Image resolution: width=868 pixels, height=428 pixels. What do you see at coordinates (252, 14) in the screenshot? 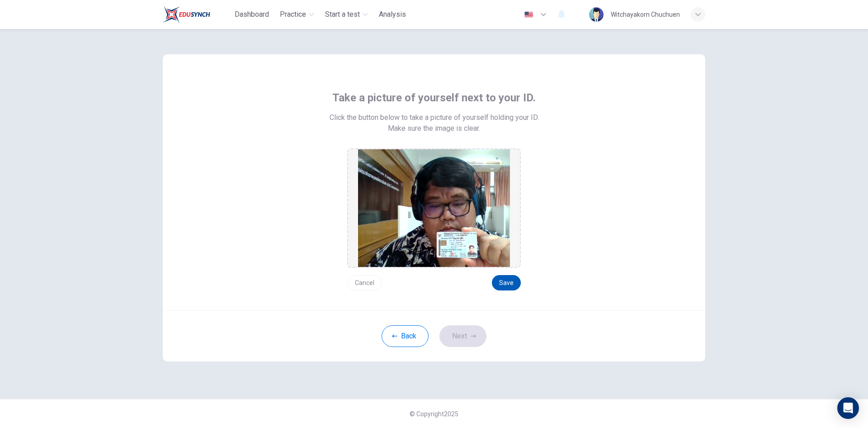
I see `a: Dashboard` at bounding box center [252, 14].